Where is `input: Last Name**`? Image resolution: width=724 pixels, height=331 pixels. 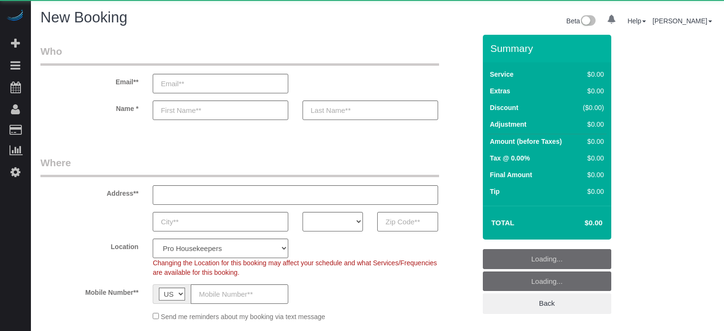
input: Last Name** is located at coordinates (370, 110).